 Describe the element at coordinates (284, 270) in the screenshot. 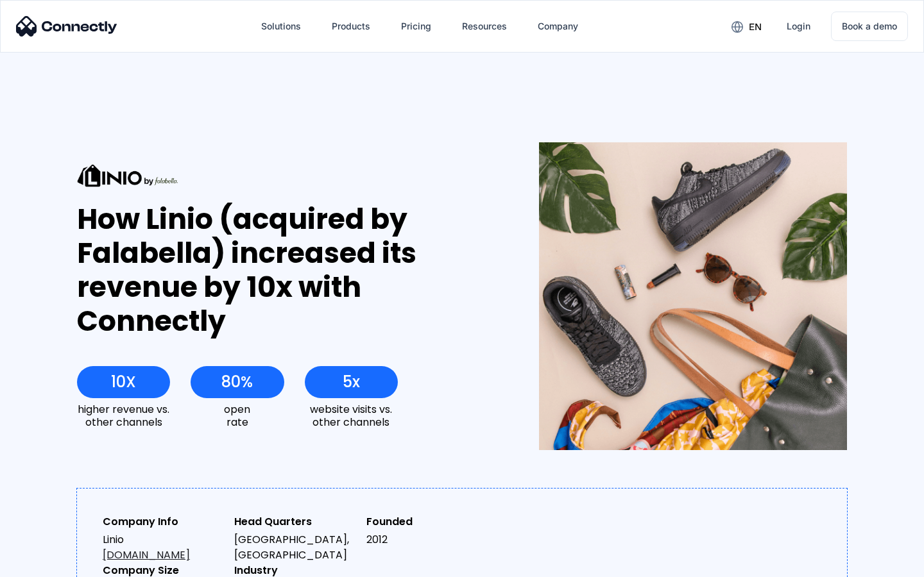

I see `div: How Linio (acquired by Falabella) increased its revenue by 10x with Connectly` at that location.